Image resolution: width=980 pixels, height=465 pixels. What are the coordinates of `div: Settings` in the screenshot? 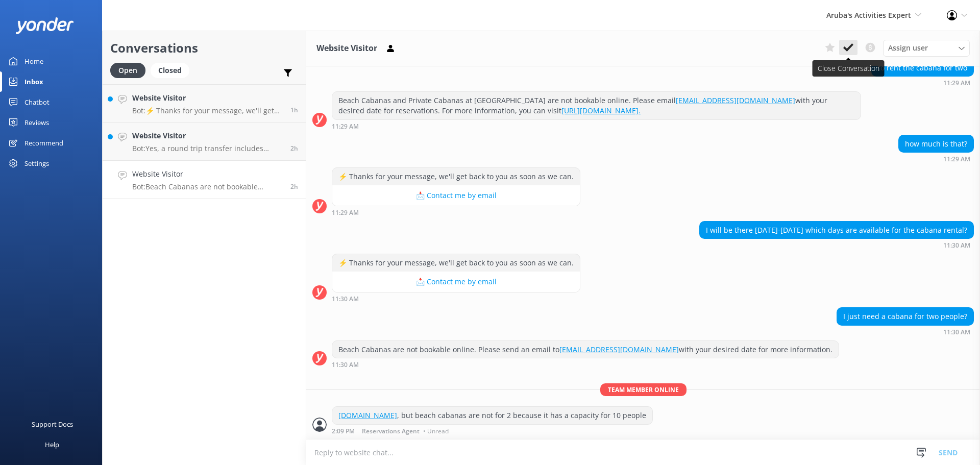 It's located at (37, 163).